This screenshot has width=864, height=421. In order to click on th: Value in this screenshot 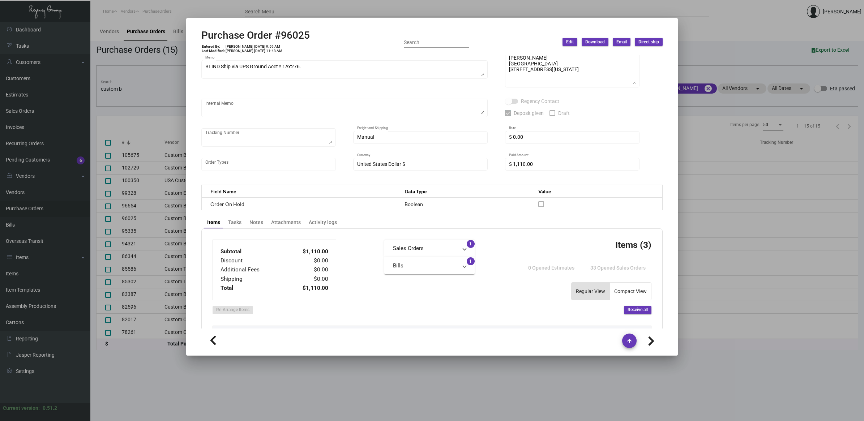, I will do `click(597, 191)`.